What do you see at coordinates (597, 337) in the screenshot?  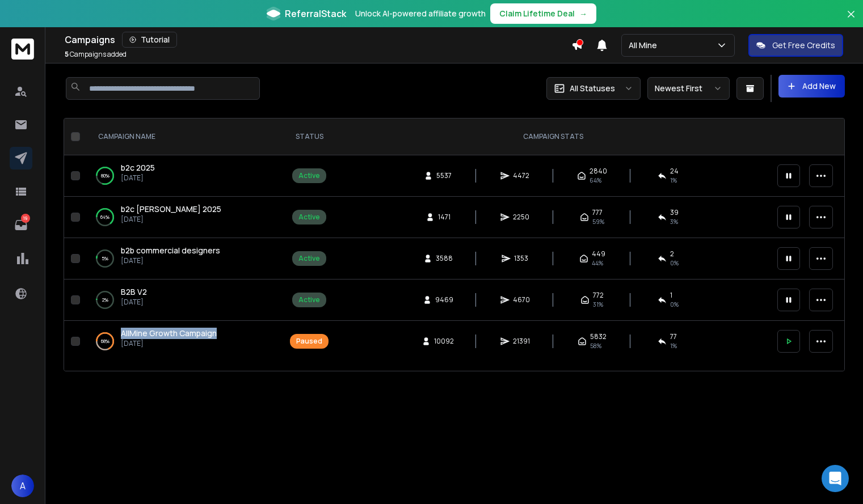 I see `span: 5832` at bounding box center [597, 337].